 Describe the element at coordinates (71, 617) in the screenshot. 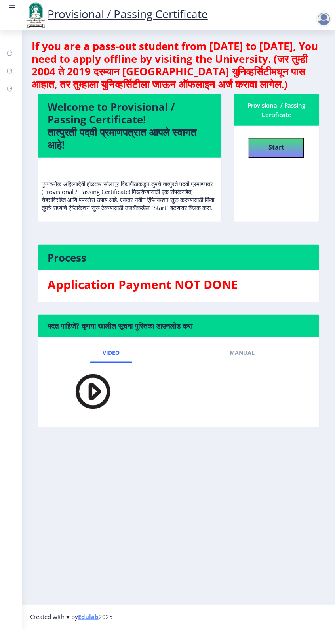

I see `span: Created with ♥ by 2025` at that location.